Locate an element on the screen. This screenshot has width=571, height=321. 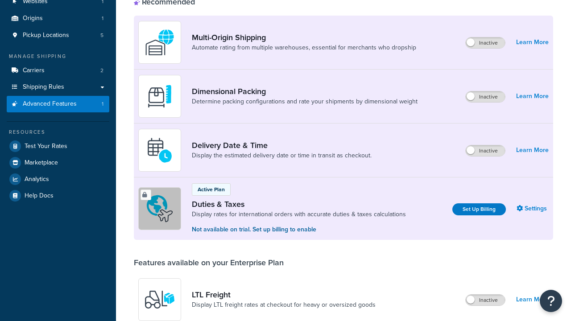
a: Marketplace is located at coordinates (58, 163).